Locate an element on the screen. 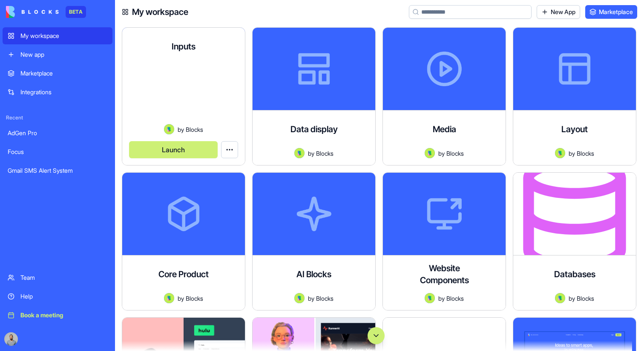  h4: Inputs is located at coordinates (183, 47).